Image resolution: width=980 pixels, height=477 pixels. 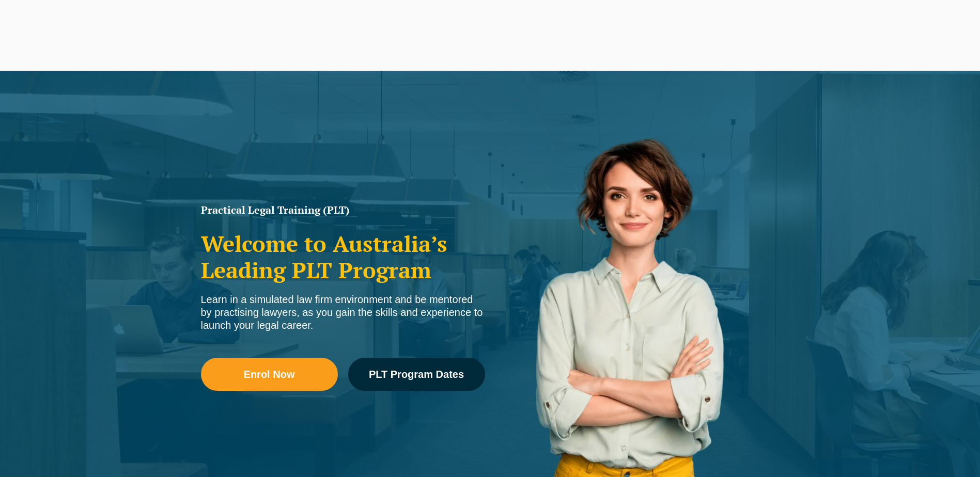 I want to click on a: PLT Program Dates, so click(x=416, y=374).